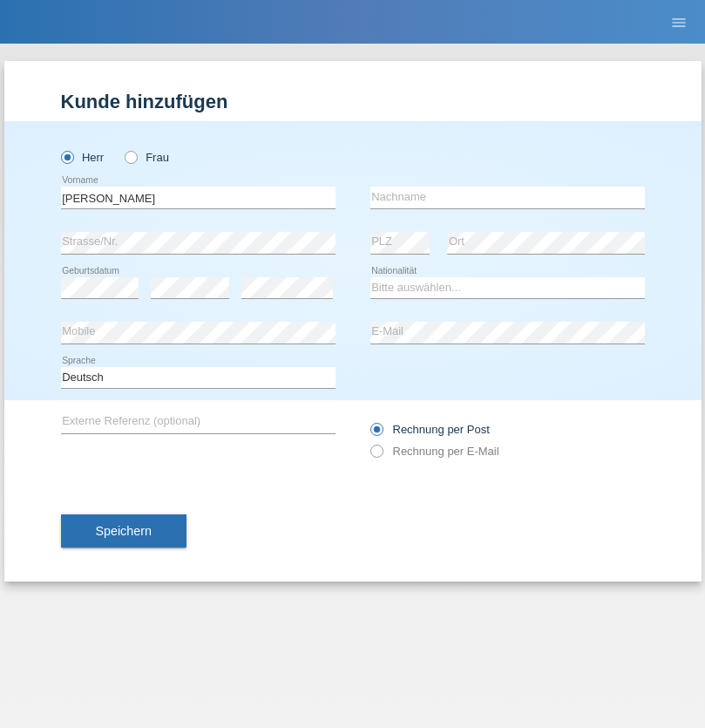 The width and height of the screenshot is (705, 728). Describe the element at coordinates (66, 157) in the screenshot. I see `input: Herr` at that location.